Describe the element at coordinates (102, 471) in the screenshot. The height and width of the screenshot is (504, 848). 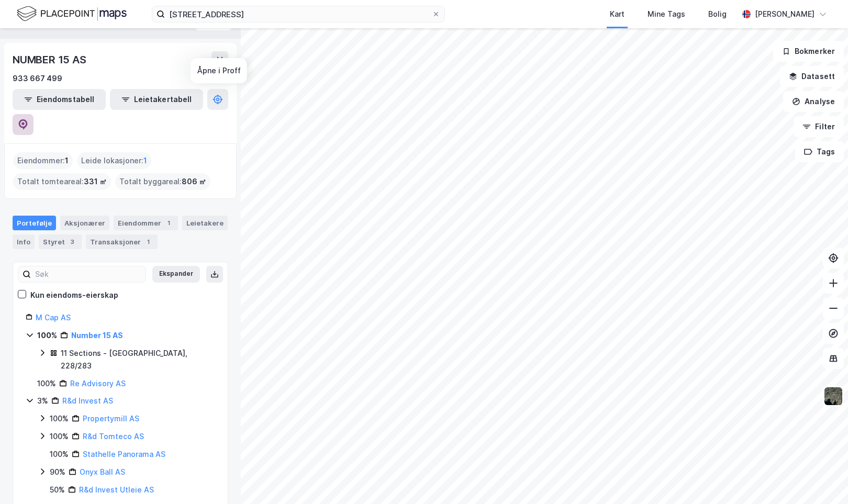
I see `a: Onyx Ball AS` at that location.